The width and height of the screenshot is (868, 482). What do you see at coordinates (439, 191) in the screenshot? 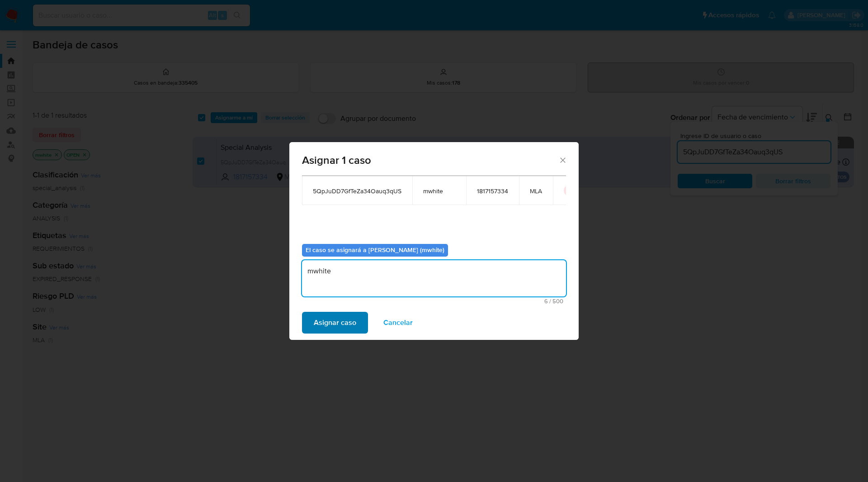
I see `span: mwhite` at bounding box center [439, 191].